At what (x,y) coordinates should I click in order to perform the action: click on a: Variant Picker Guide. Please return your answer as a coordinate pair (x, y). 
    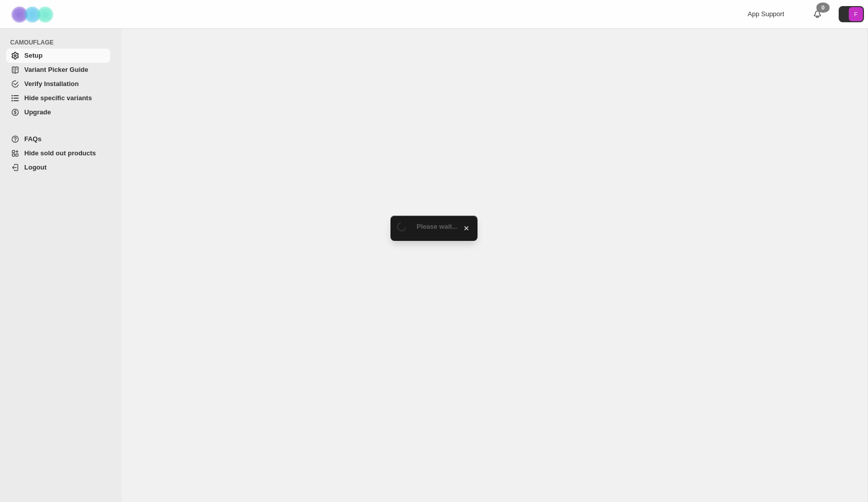
    Looking at the image, I should click on (58, 70).